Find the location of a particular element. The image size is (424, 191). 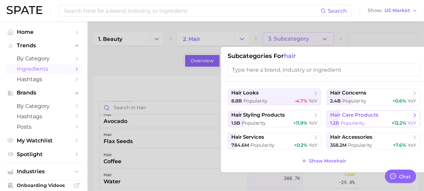

a: My Watchlist is located at coordinates (44, 140).